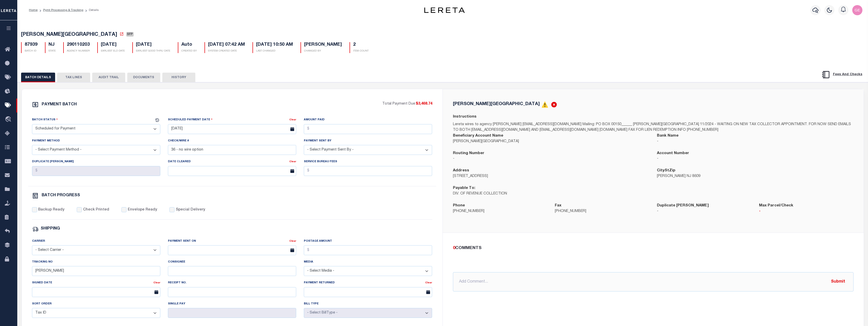  What do you see at coordinates (226, 51) in the screenshot?
I see `p: SYSTEM CREATED DATE` at bounding box center [226, 51].